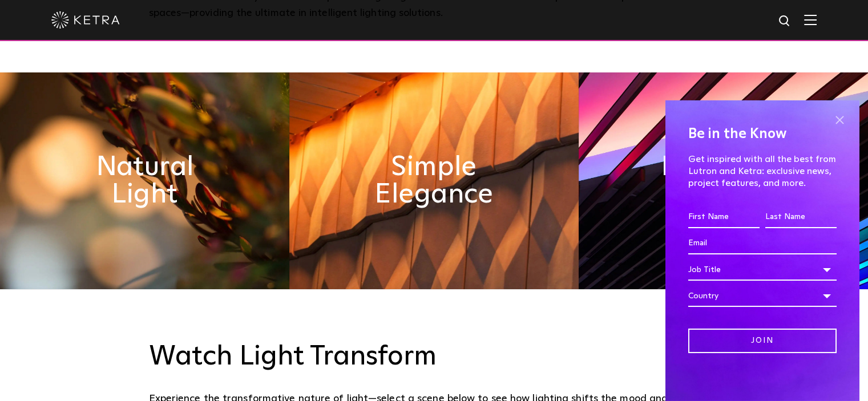 The image size is (868, 401). I want to click on h4: Be in the Know, so click(762, 134).